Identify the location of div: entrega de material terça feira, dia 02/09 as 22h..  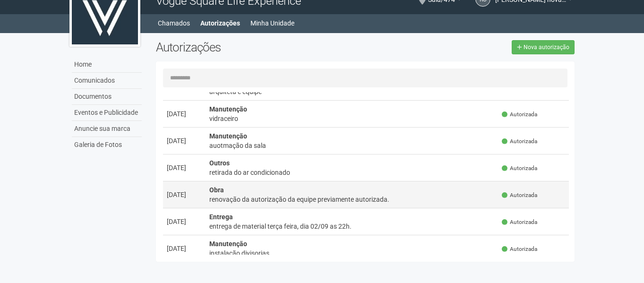
(352, 226).